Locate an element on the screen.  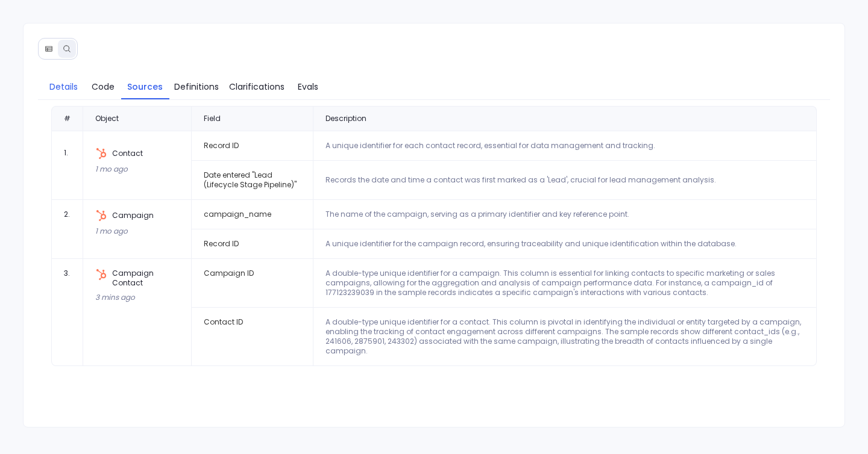
td: Records the date and time a contact was first marked as a 'Lead', crucial for lead management ana... is located at coordinates (565, 180).